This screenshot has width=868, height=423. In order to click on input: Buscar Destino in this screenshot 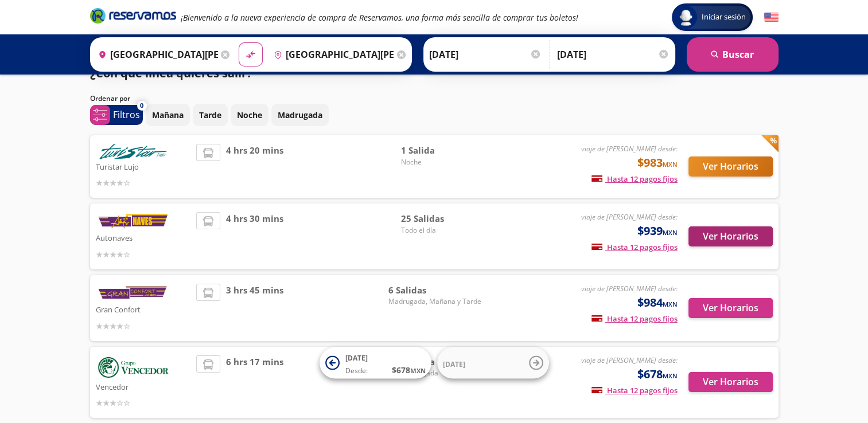, I will do `click(331, 54)`.